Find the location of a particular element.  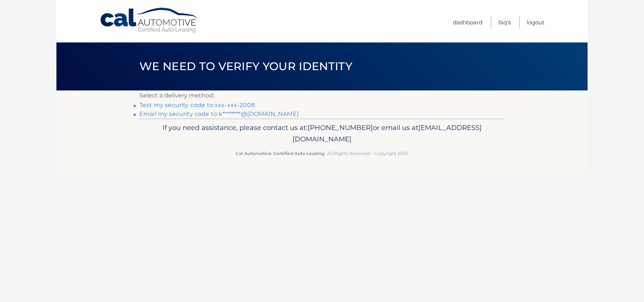

strong: Cal Automotive Certified Auto Leasing is located at coordinates (280, 153).